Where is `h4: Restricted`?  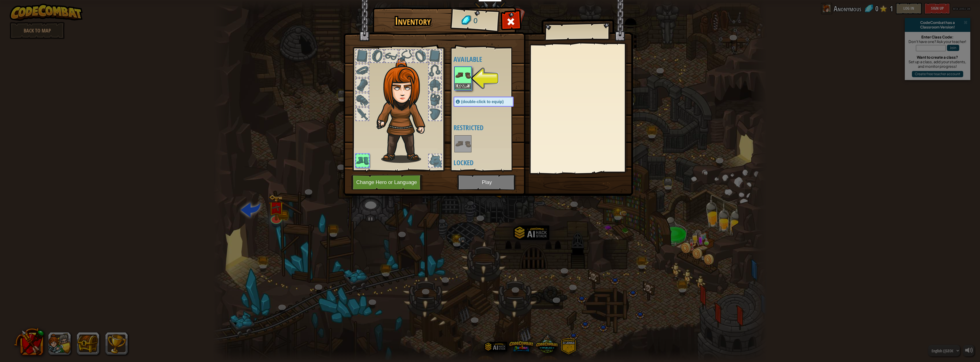
h4: Restricted is located at coordinates (489, 128).